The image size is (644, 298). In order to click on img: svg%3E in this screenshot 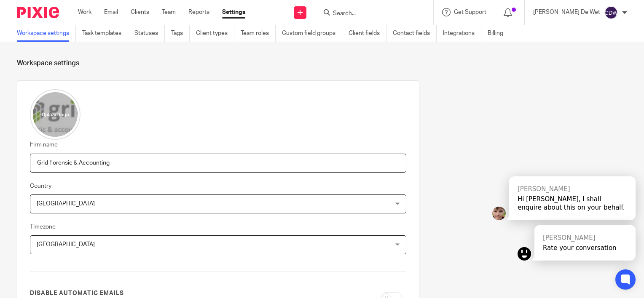, I will do `click(611, 13)`.